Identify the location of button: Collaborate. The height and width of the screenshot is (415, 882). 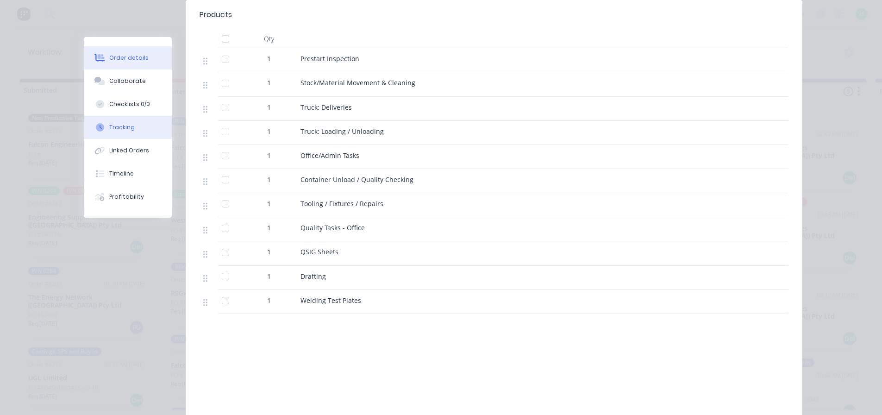
(128, 81).